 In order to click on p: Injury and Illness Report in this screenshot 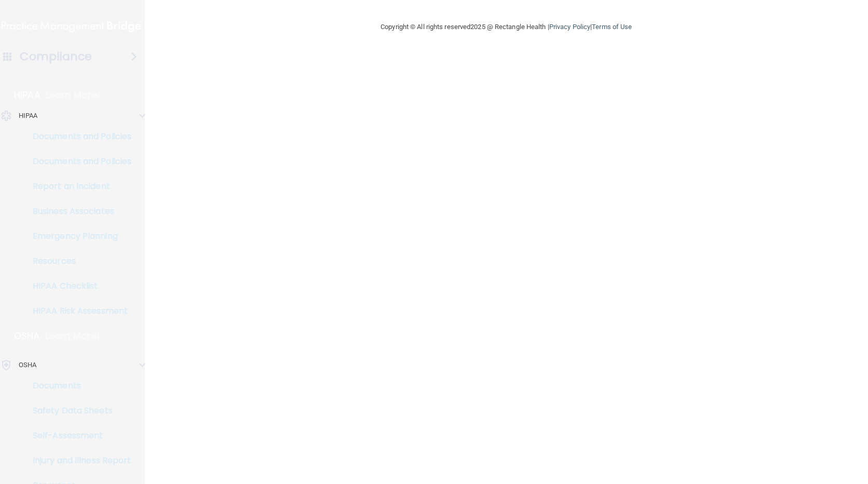, I will do `click(77, 460)`.